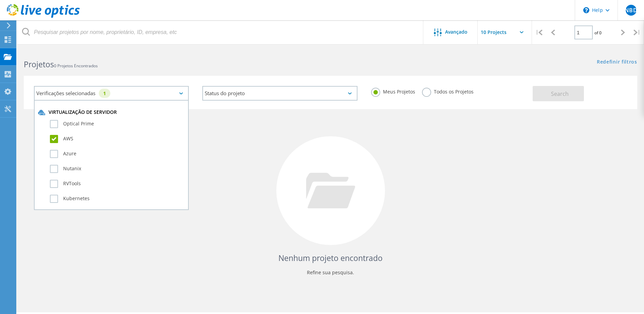 The width and height of the screenshot is (644, 314). I want to click on span: 0 Projetos Encontrados, so click(76, 66).